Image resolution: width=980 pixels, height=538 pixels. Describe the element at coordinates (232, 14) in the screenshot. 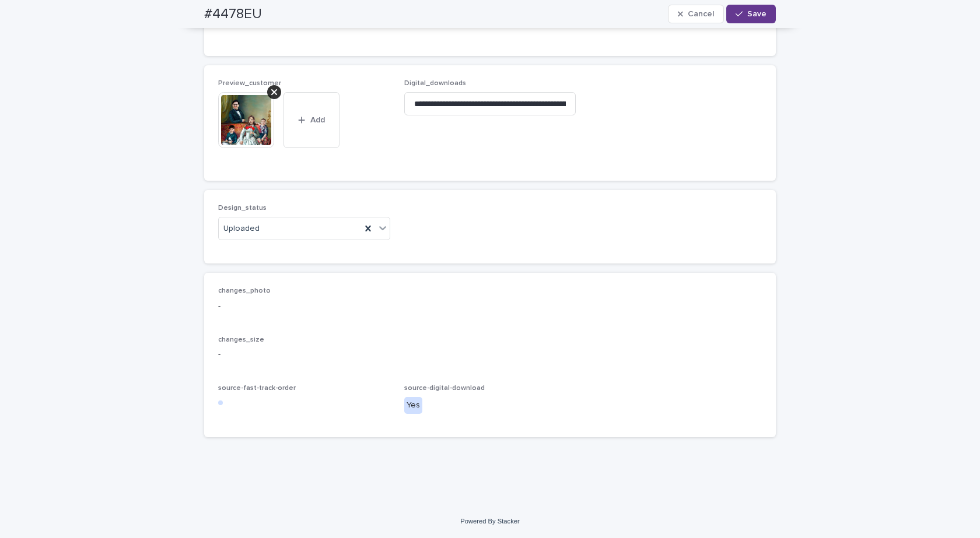

I see `h2: #4478EU` at that location.